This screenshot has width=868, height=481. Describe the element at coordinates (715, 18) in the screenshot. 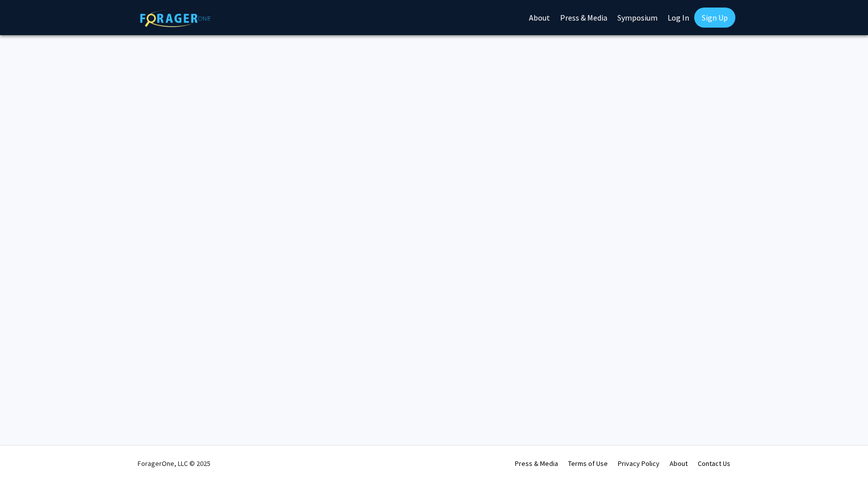

I see `a: Sign Up` at that location.